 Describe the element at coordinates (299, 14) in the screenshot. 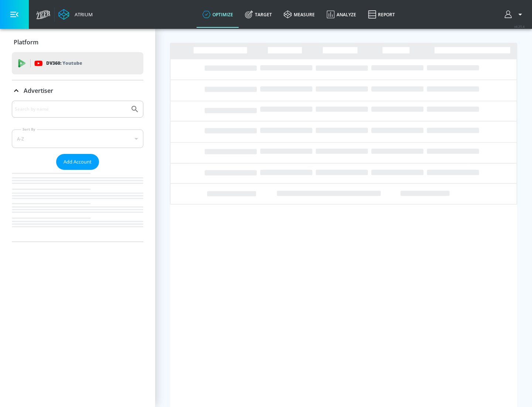

I see `a: measure` at that location.